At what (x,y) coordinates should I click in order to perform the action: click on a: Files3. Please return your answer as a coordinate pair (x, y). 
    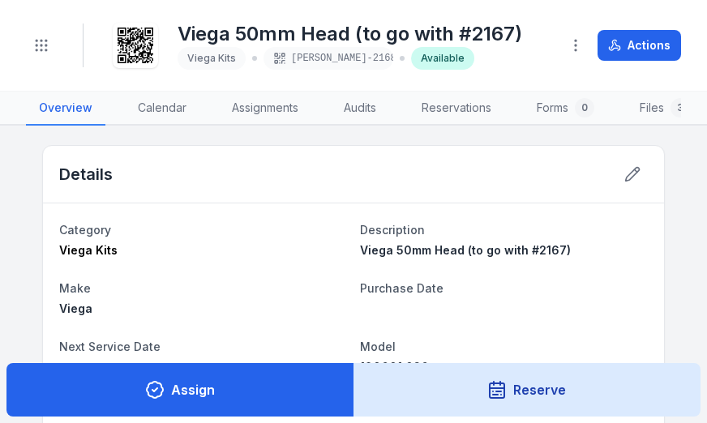
    Looking at the image, I should click on (664, 109).